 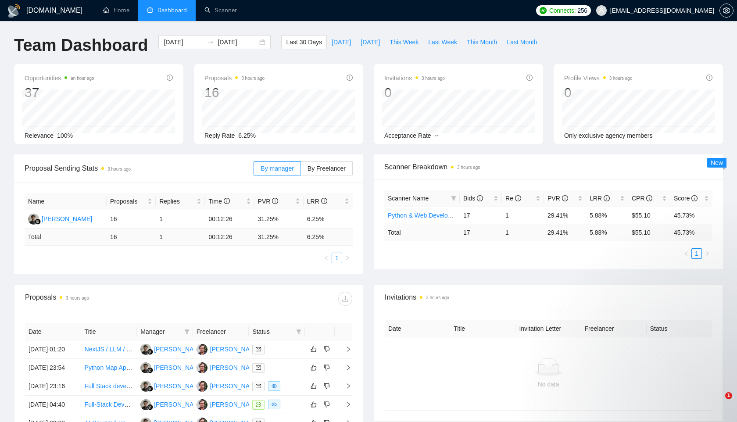 I want to click on span: eye, so click(x=274, y=386).